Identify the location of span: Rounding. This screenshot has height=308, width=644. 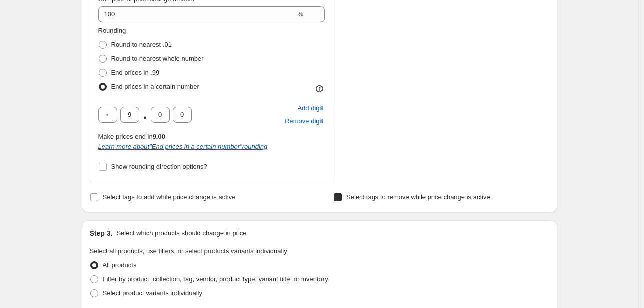
(112, 30).